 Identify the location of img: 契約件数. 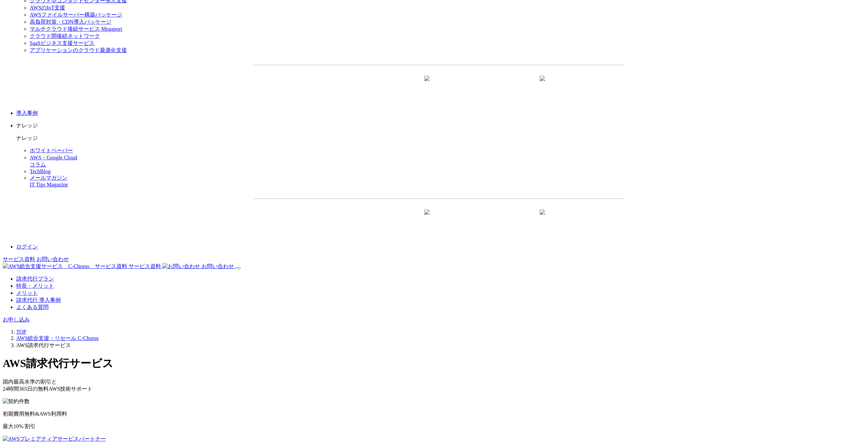
(16, 401).